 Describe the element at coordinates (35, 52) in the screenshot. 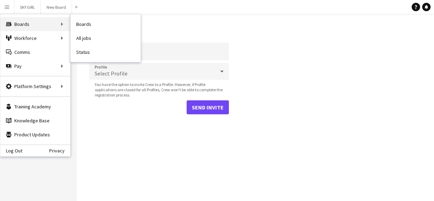

I see `a: Comms` at that location.